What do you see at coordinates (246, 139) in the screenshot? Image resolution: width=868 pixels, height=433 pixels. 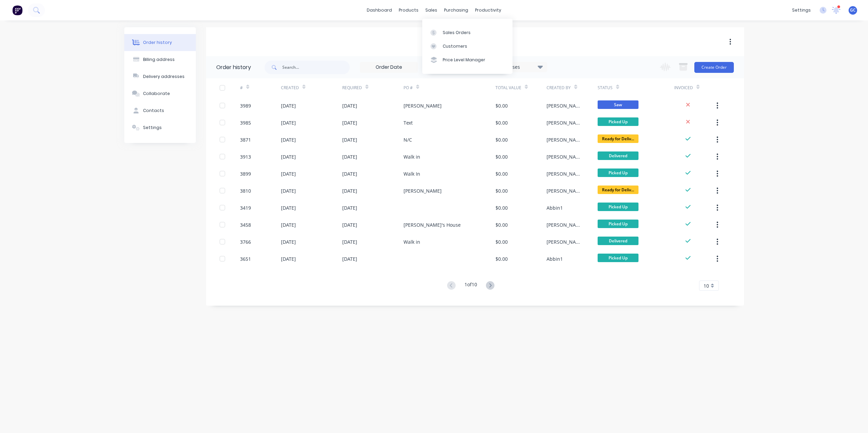 I see `div: 3871` at bounding box center [246, 139].